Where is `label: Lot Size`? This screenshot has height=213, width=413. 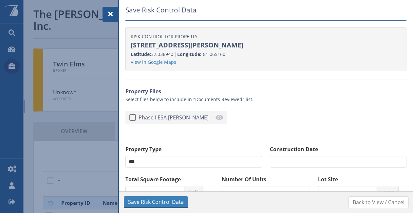
label: Lot Size is located at coordinates (362, 179).